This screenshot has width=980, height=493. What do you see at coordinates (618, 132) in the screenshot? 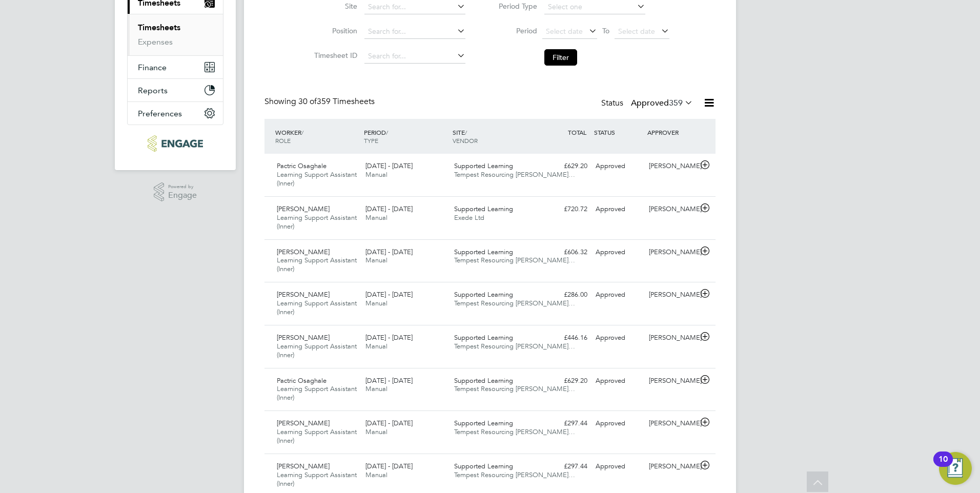
I see `div: STATUS` at bounding box center [618, 132].